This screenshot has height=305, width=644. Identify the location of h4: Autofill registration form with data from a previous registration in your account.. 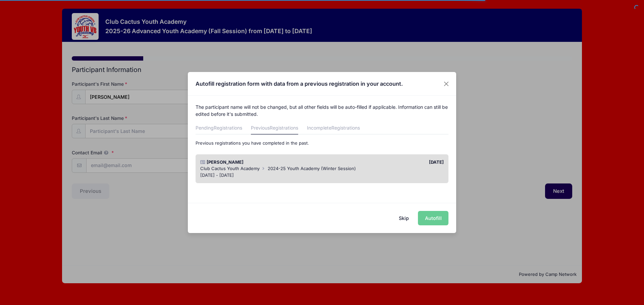
(299, 84).